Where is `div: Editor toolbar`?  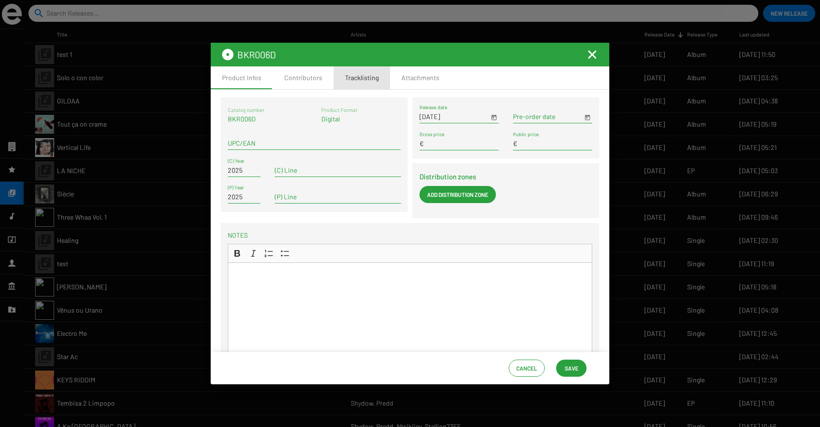 div: Editor toolbar is located at coordinates (410, 253).